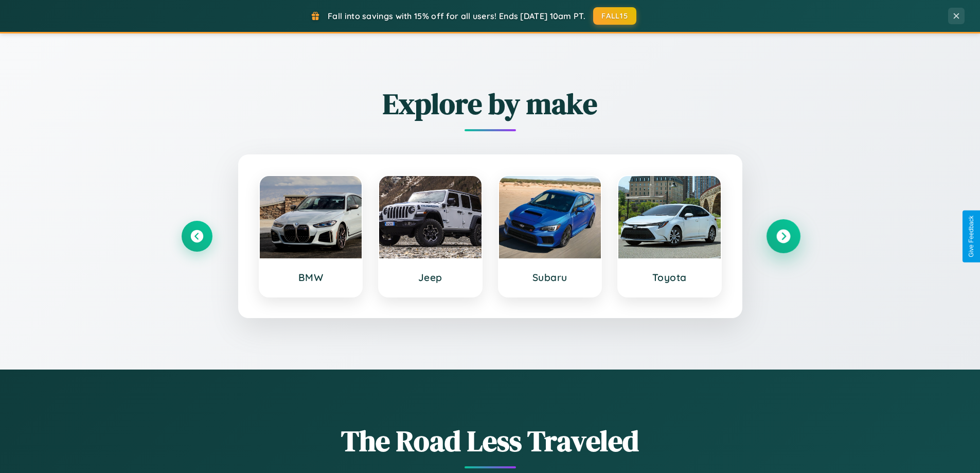 This screenshot has width=980, height=473. What do you see at coordinates (550, 278) in the screenshot?
I see `h3: Subaru` at bounding box center [550, 278].